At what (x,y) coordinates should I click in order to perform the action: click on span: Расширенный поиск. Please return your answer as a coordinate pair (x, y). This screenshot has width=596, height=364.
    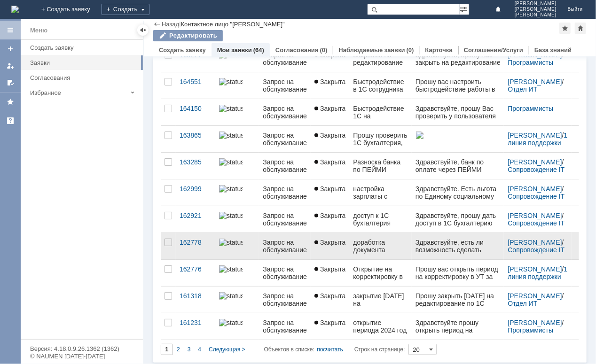
    Looking at the image, I should click on (464, 9).